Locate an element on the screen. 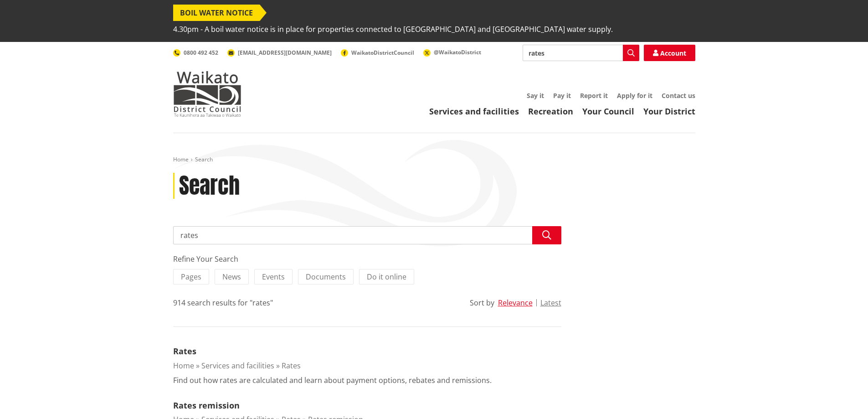 The image size is (868, 419). span: Events is located at coordinates (273, 277).